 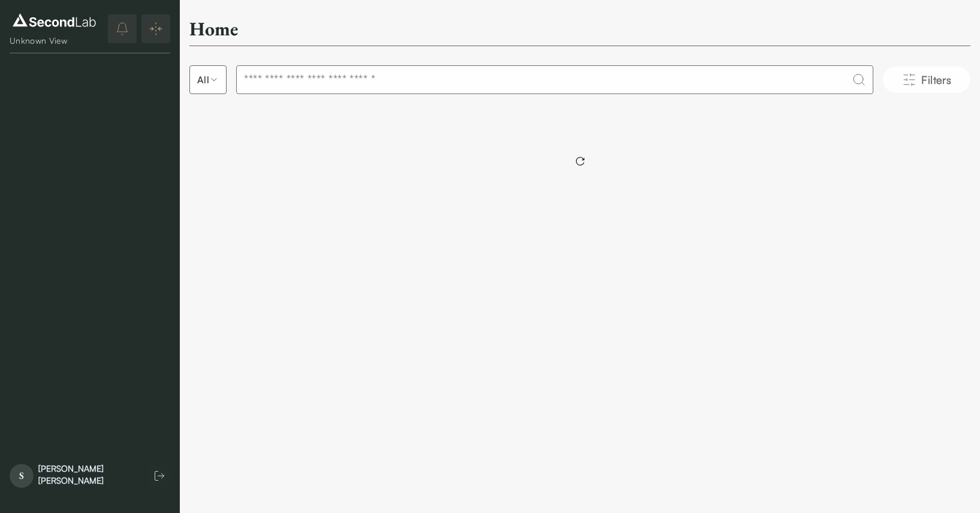 What do you see at coordinates (214, 29) in the screenshot?
I see `h2: Home` at bounding box center [214, 29].